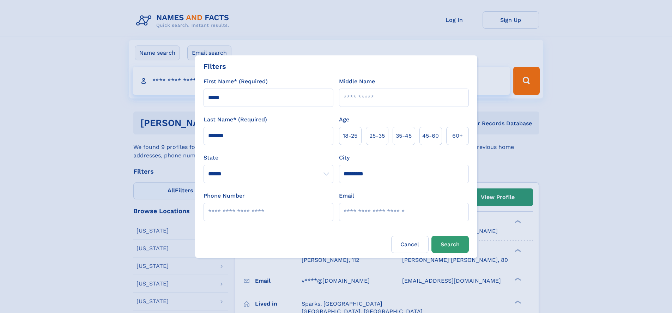  What do you see at coordinates (410, 244) in the screenshot?
I see `label: Cancel` at bounding box center [410, 244].